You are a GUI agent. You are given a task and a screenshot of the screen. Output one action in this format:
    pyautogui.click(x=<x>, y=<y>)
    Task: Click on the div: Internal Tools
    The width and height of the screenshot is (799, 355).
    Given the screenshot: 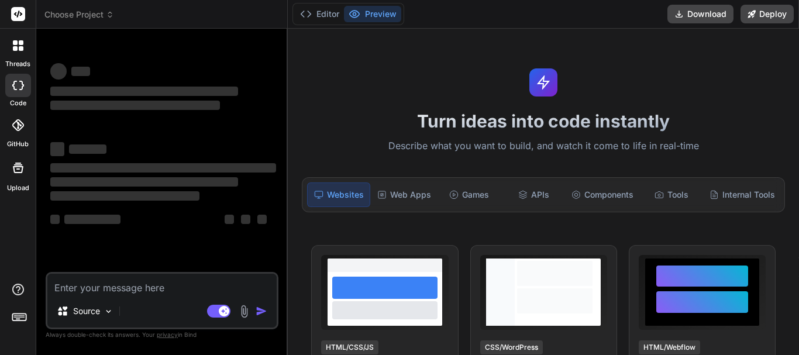 What is the action you would take?
    pyautogui.click(x=742, y=195)
    